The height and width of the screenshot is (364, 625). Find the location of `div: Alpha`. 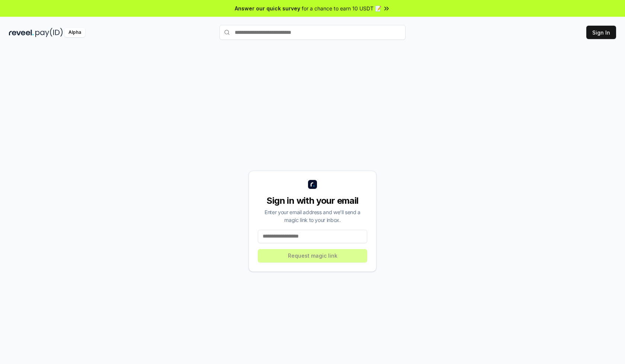

div: Alpha is located at coordinates (74, 32).